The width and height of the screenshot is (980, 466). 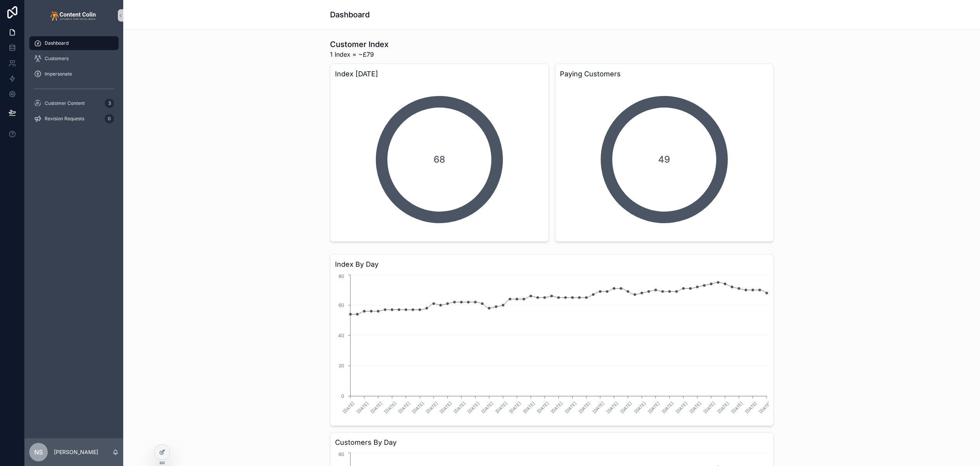 What do you see at coordinates (74, 15) in the screenshot?
I see `img: App logo` at bounding box center [74, 15].